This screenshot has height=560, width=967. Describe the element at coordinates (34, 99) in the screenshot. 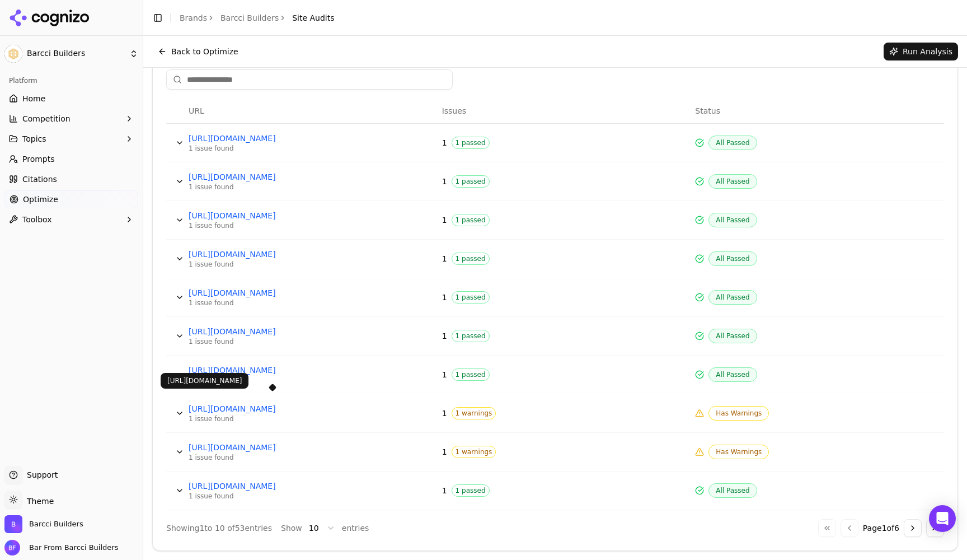

I see `span: Home` at that location.